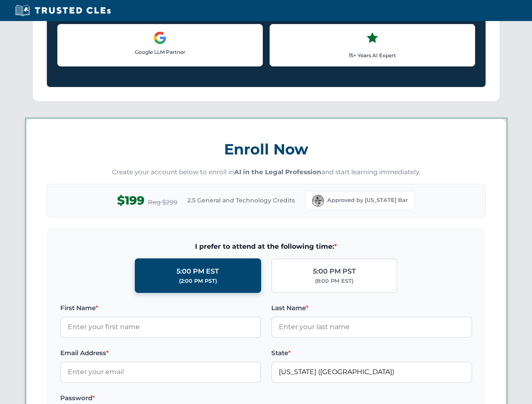  What do you see at coordinates (160, 327) in the screenshot?
I see `input: Enter your first name` at bounding box center [160, 327].